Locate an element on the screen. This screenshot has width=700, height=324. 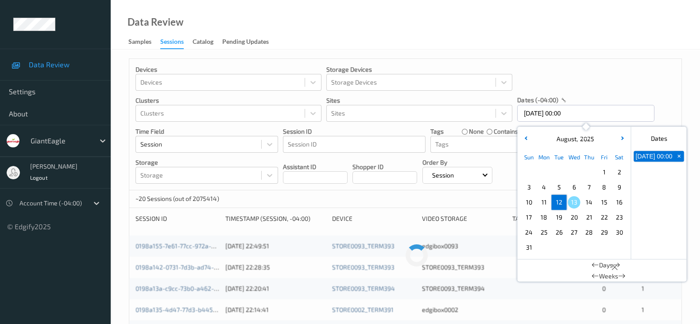
div: Choose Monday August 04 of 2025 is located at coordinates (543, 187).